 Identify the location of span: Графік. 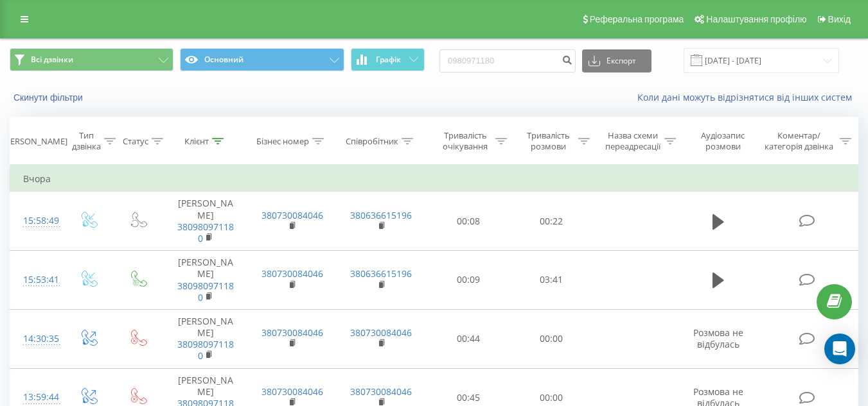
(388, 60).